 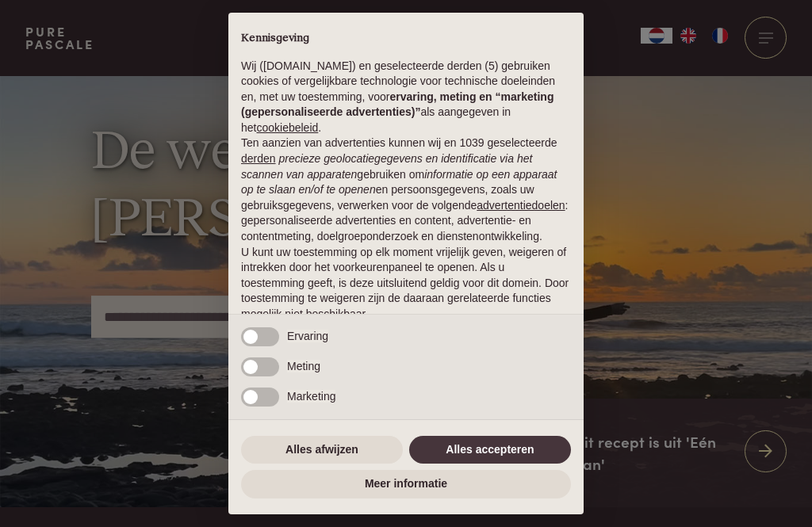 What do you see at coordinates (490, 450) in the screenshot?
I see `button: Alles accepteren` at bounding box center [490, 450].